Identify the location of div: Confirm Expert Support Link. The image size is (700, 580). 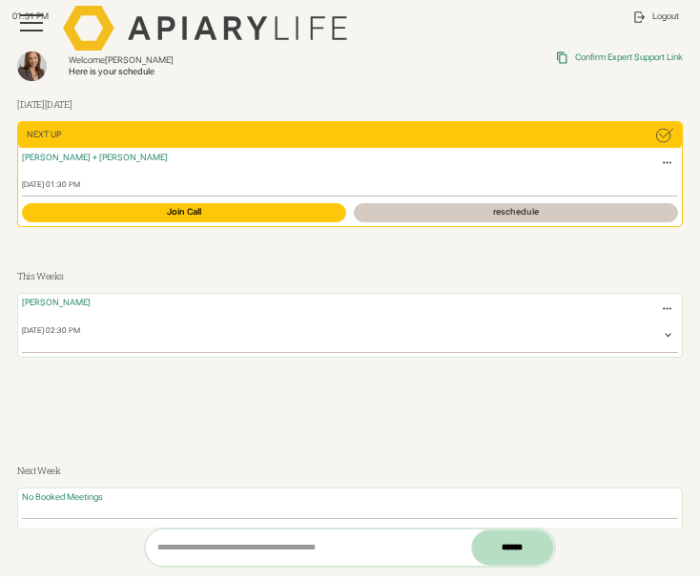
(628, 57).